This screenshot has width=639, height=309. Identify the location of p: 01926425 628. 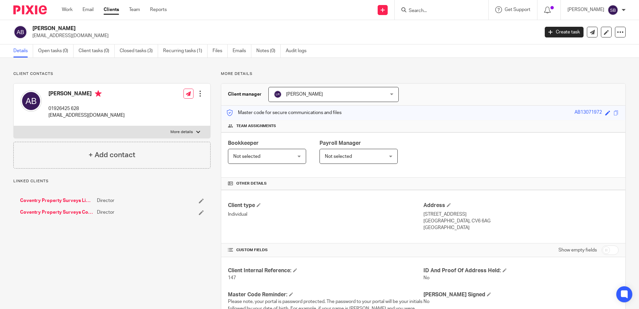
(87, 109).